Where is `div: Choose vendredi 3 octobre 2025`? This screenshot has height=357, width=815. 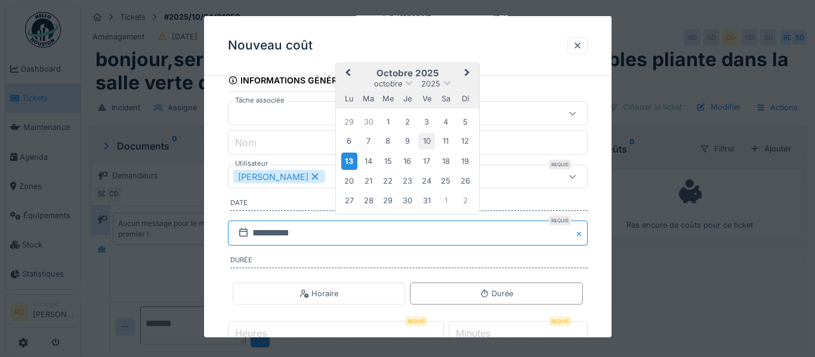
div: Choose vendredi 3 octobre 2025 is located at coordinates (426, 122).